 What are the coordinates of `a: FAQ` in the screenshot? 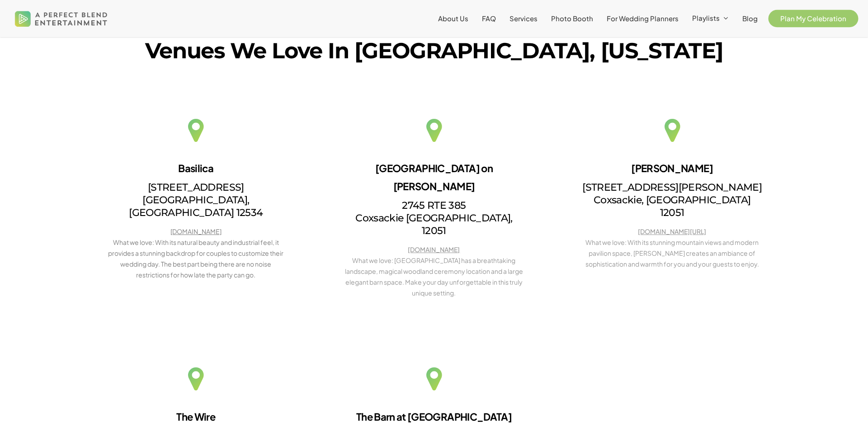 It's located at (489, 18).